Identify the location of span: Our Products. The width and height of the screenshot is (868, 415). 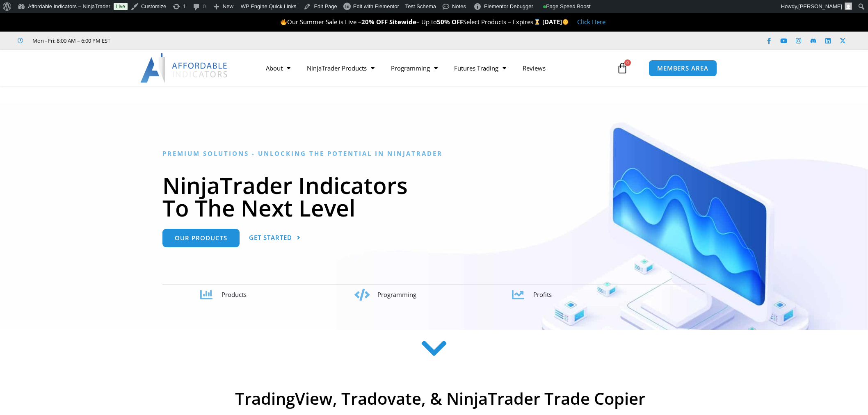
(201, 238).